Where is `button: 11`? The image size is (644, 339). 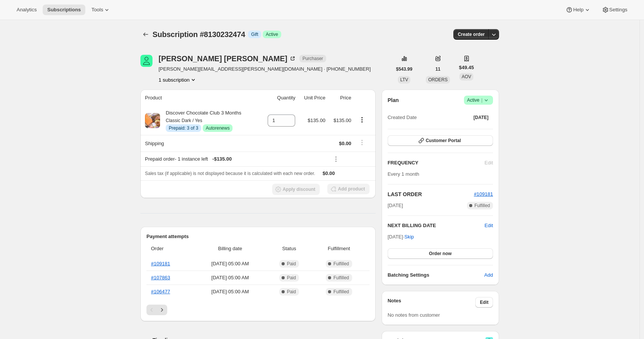
button: 11 is located at coordinates (437, 69).